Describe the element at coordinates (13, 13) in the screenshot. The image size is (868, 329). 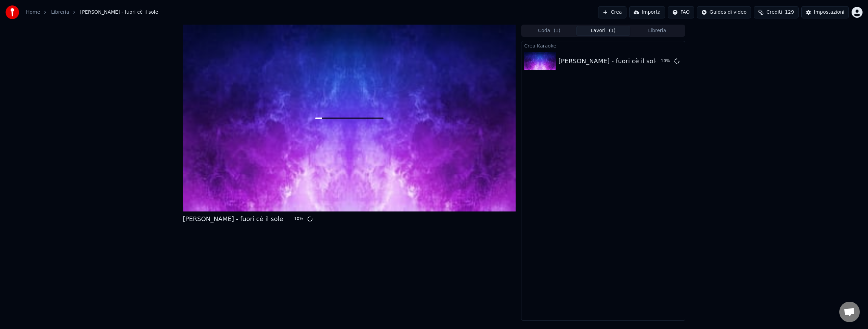
I see `img: youka` at that location.